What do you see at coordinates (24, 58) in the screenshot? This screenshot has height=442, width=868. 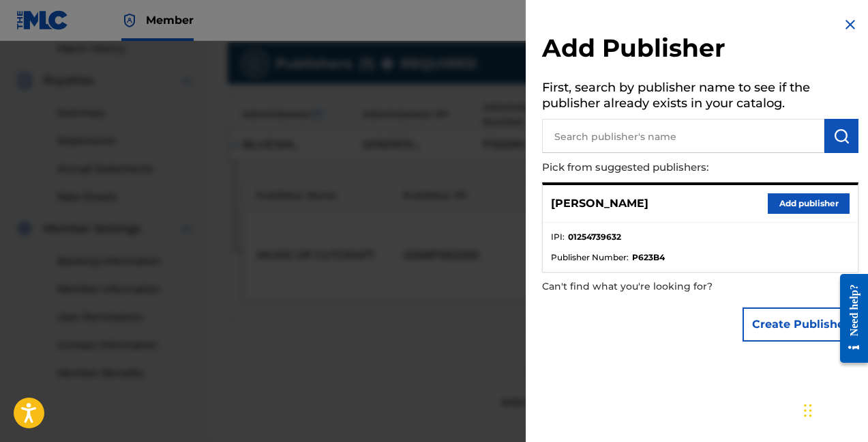 I see `div: Open Resource Center` at bounding box center [24, 58].